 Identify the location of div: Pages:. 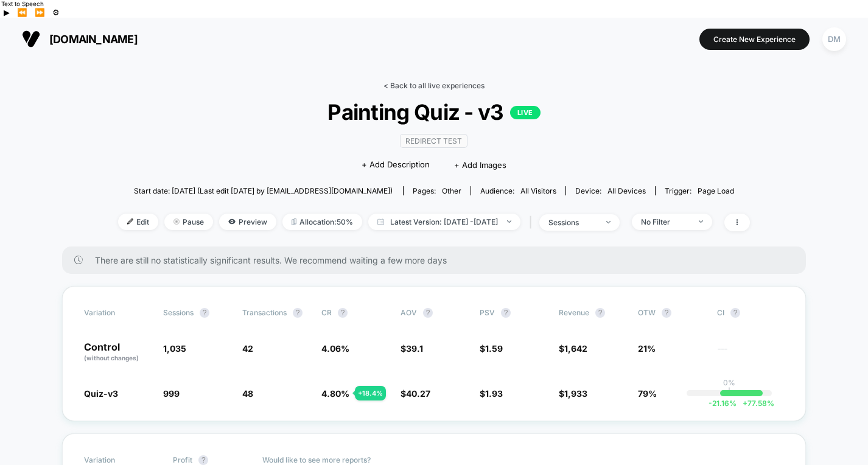
(437, 190).